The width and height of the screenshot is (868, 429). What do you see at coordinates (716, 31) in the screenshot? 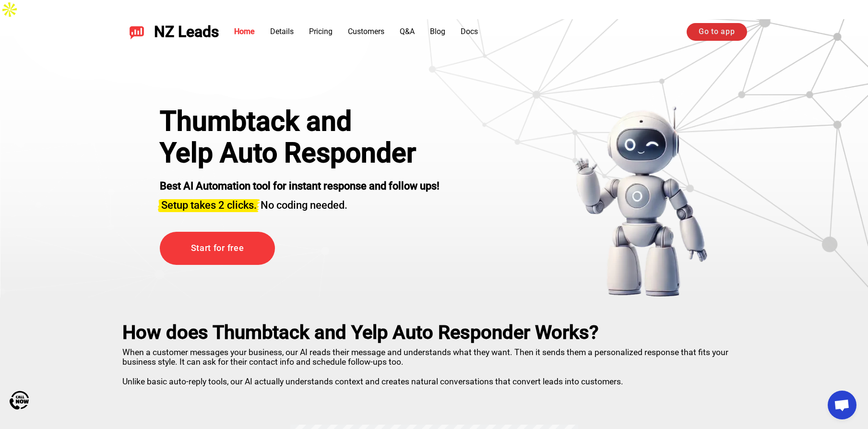
I see `a: Go to app` at bounding box center [716, 31].